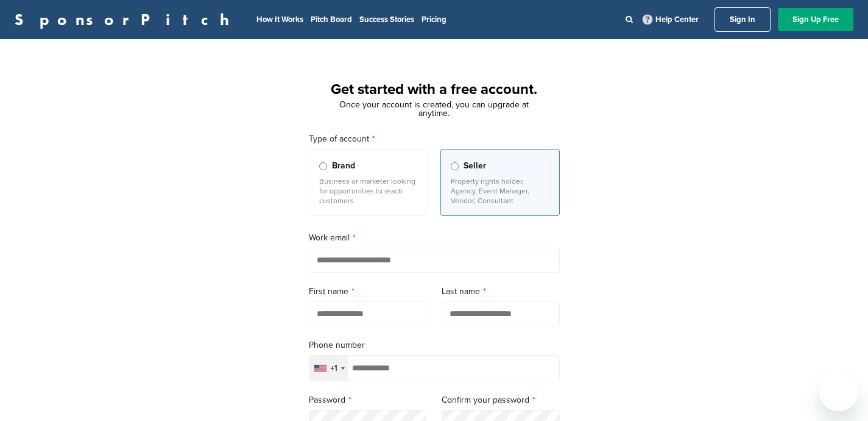 This screenshot has width=868, height=421. I want to click on input: Brand Business or marketer looking for opportunities to reach customers, so click(323, 166).